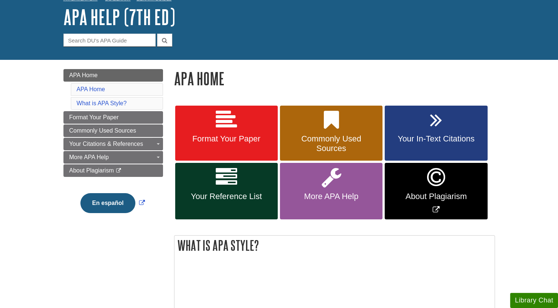  Describe the element at coordinates (335, 78) in the screenshot. I see `h1: APA Home` at that location.